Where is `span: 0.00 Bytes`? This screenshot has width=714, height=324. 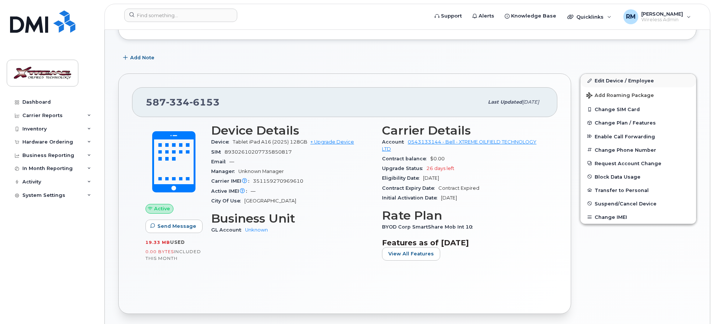 span: 0.00 Bytes is located at coordinates (160, 252).